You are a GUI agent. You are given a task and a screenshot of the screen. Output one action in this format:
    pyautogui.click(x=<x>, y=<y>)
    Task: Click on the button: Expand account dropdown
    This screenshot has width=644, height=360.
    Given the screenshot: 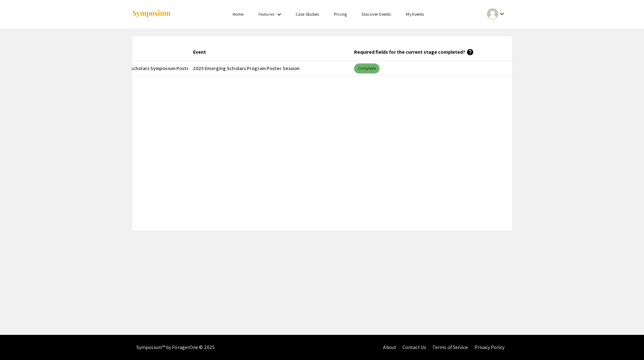 What is the action you would take?
    pyautogui.click(x=496, y=14)
    